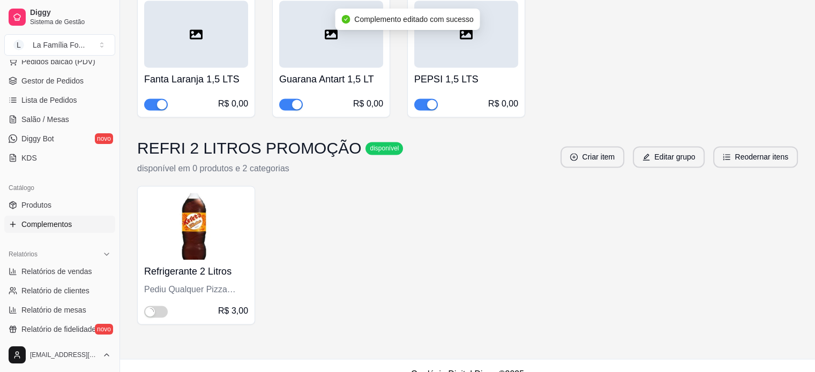 The image size is (815, 372). Describe the element at coordinates (59, 291) in the screenshot. I see `a: Relatório de clientes` at that location.